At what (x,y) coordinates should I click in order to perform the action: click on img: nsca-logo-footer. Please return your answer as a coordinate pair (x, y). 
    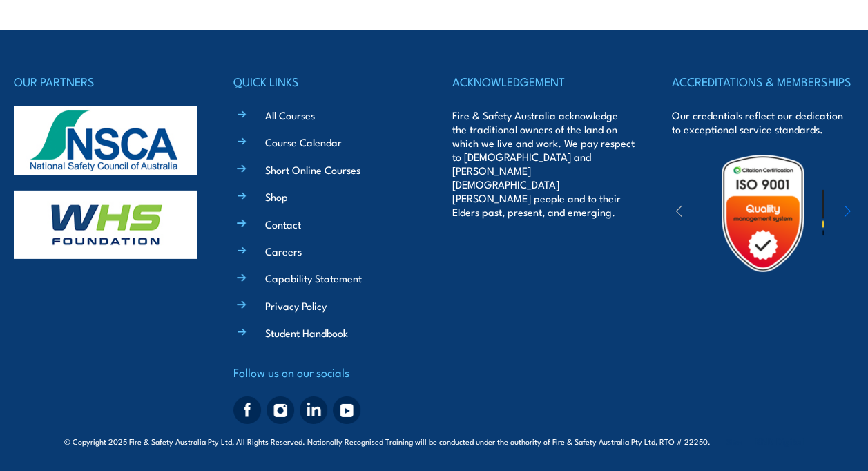
    Looking at the image, I should click on (105, 141).